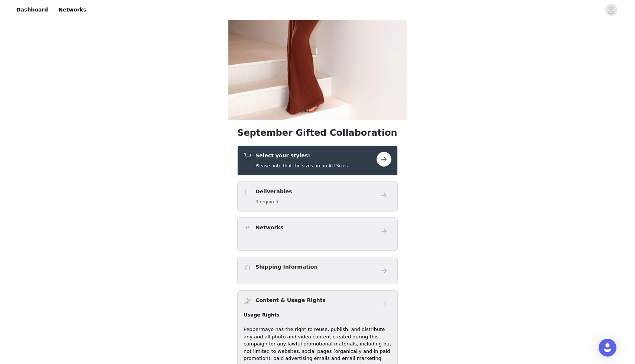 The image size is (635, 364). Describe the element at coordinates (318, 196) in the screenshot. I see `div: Deliverables` at that location.